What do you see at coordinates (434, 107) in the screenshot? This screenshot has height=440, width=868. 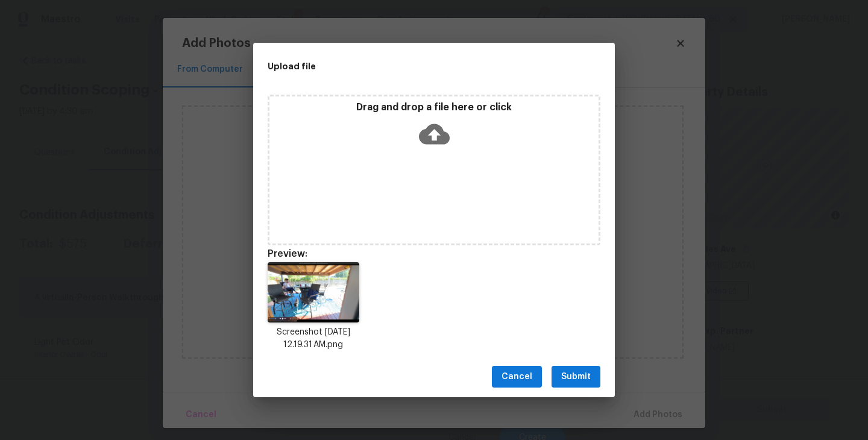 I see `p: Drag and drop a file here or click` at bounding box center [434, 107].